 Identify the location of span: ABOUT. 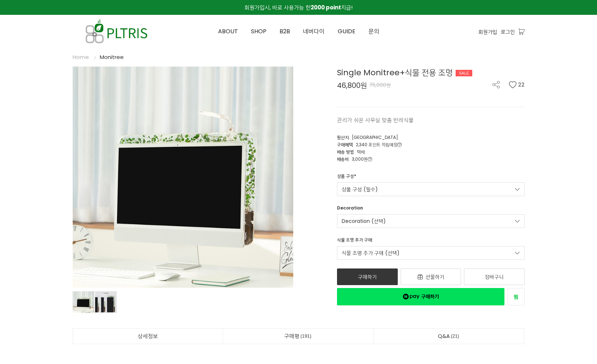
(228, 31).